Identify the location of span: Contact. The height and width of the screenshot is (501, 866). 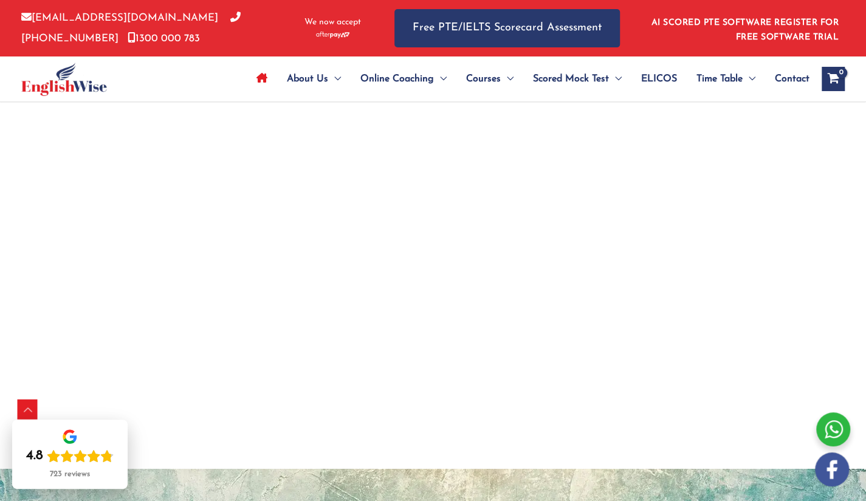
(792, 79).